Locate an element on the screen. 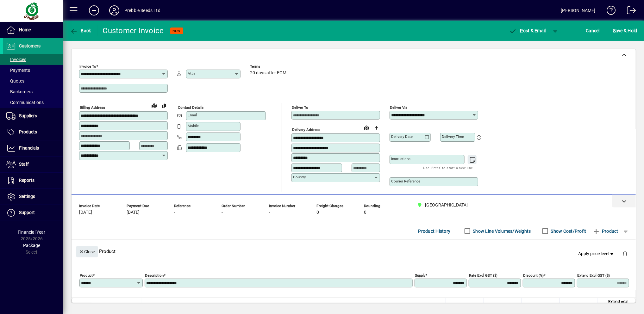 Image resolution: width=644 pixels, height=314 pixels. a: Products is located at coordinates (33, 132).